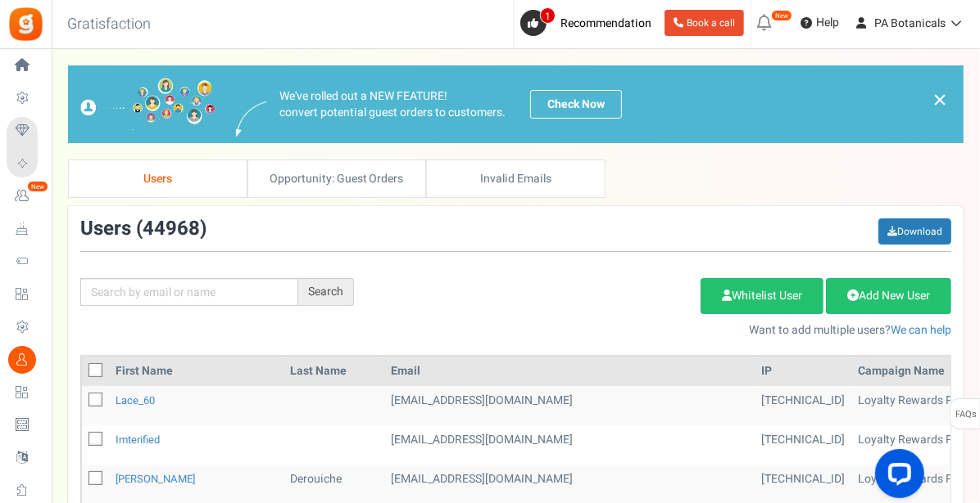 This screenshot has height=503, width=980. What do you see at coordinates (26, 197) in the screenshot?
I see `a: New` at bounding box center [26, 197].